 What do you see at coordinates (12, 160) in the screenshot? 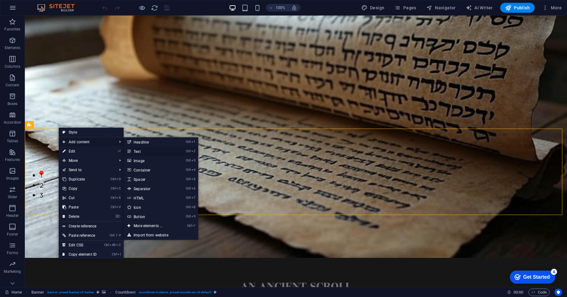
I see `p: Features` at bounding box center [12, 160].